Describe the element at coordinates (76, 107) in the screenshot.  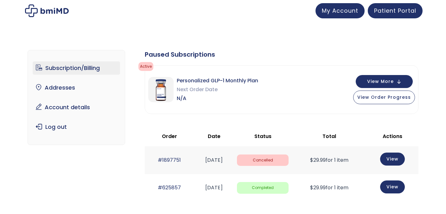
I see `a: Account details` at that location.